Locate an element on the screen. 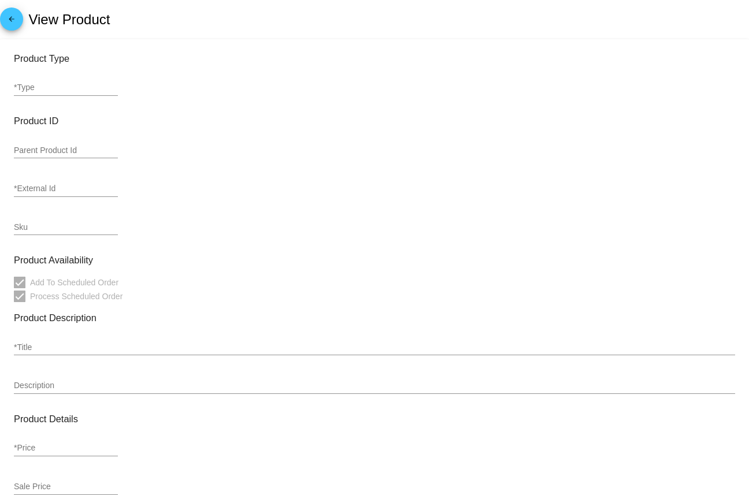  h3: Product Details is located at coordinates (375, 419).